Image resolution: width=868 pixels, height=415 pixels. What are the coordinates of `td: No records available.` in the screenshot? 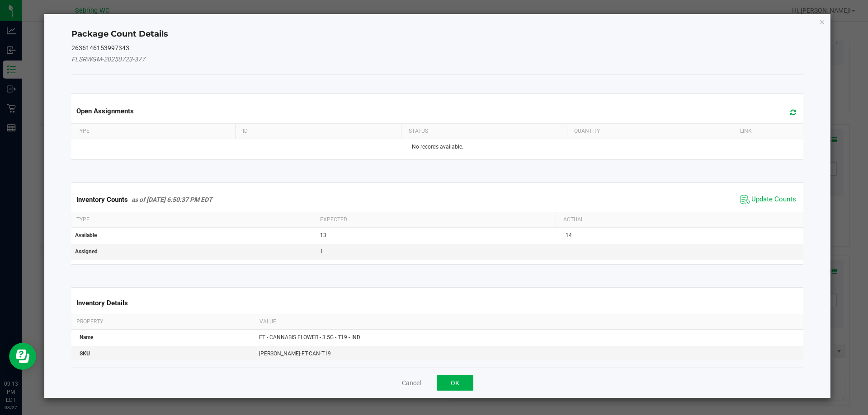 It's located at (437, 147).